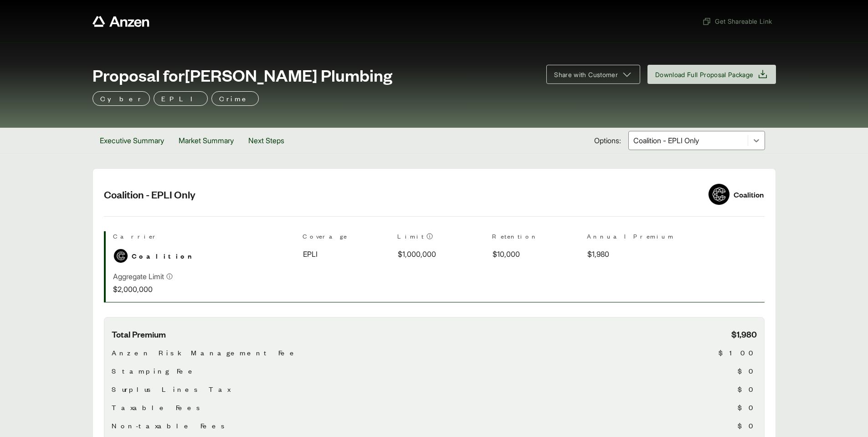 This screenshot has height=437, width=868. What do you see at coordinates (204, 237) in the screenshot?
I see `th: Carrier` at bounding box center [204, 237].